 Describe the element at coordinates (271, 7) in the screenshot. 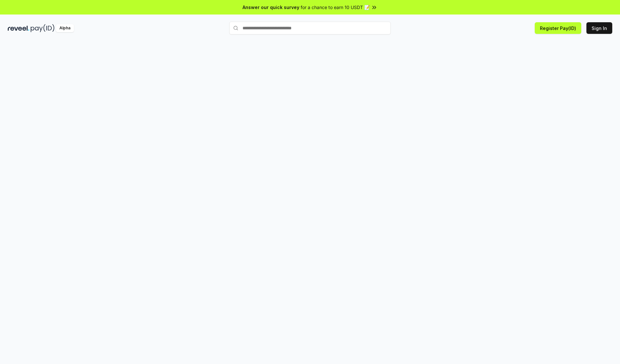

I see `span: Answer our quick survey` at that location.